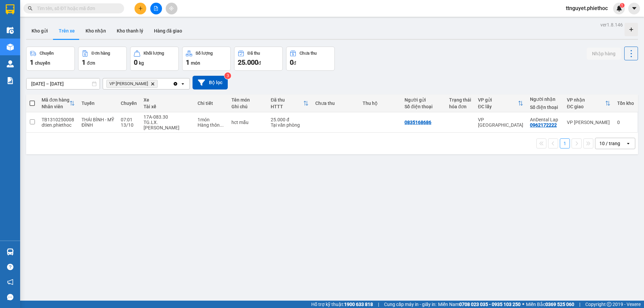  Describe the element at coordinates (625, 103) in the screenshot. I see `div: Tồn kho` at that location.